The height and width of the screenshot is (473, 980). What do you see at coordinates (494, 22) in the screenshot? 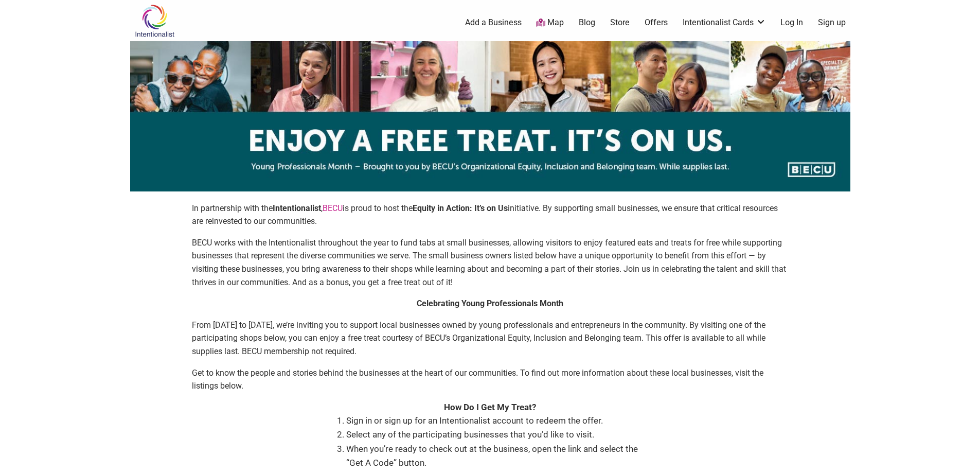
I see `a: Add a Business` at bounding box center [494, 22].